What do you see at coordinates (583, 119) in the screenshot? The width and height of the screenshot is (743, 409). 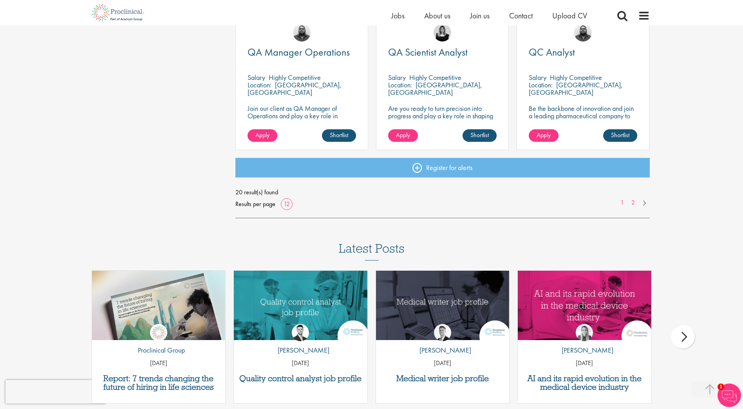 I see `p: Be the backbone of innovation and join a leading pharmaceutical company to help keep life-changin...` at bounding box center [583, 119].